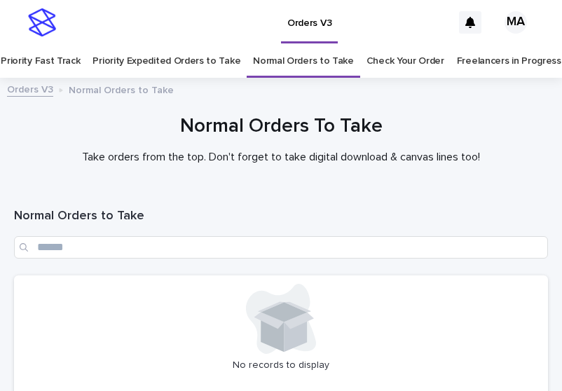 The image size is (562, 391). Describe the element at coordinates (166, 61) in the screenshot. I see `a: Priority Expedited Orders to Take` at that location.